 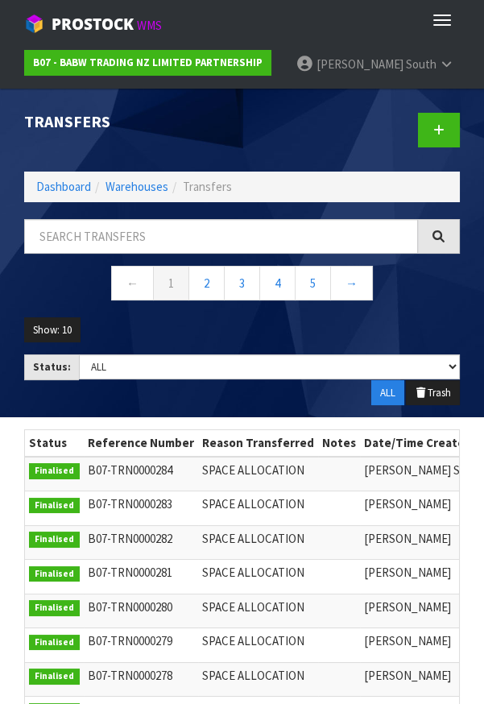 I want to click on button: Trash, so click(x=432, y=393).